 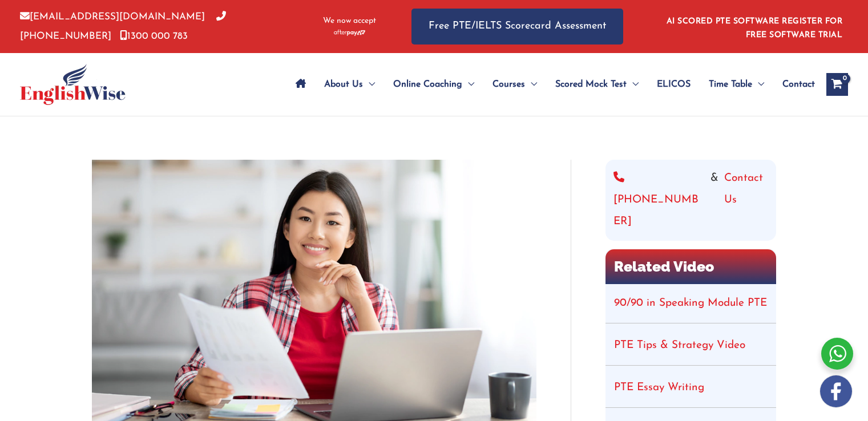 I want to click on a: PTE Essay Writing, so click(x=659, y=387).